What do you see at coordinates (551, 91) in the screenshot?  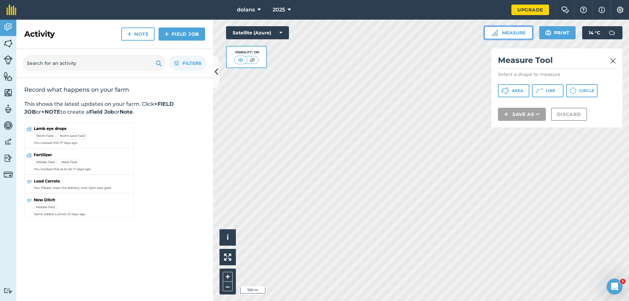 I see `span: Line` at bounding box center [551, 91].